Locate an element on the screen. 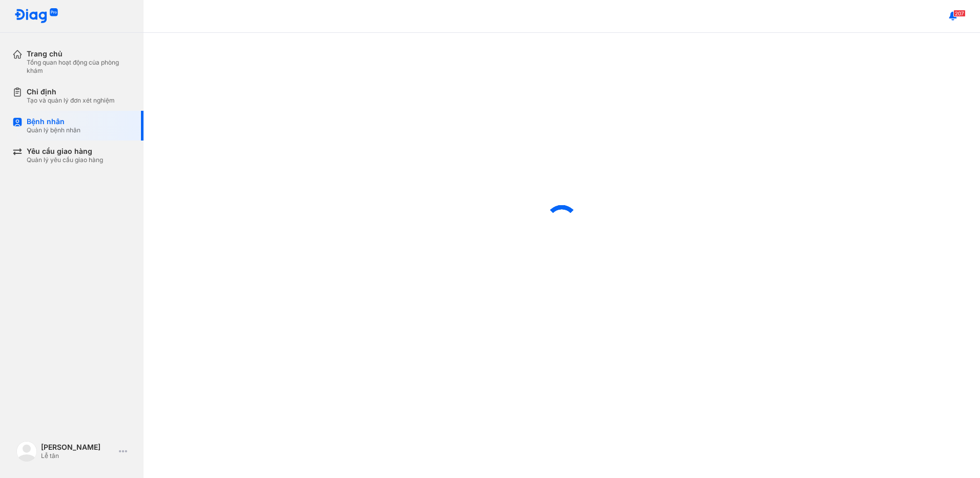 The image size is (980, 478). div: Tổng quan hoạt động của phòng khám is located at coordinates (79, 67).